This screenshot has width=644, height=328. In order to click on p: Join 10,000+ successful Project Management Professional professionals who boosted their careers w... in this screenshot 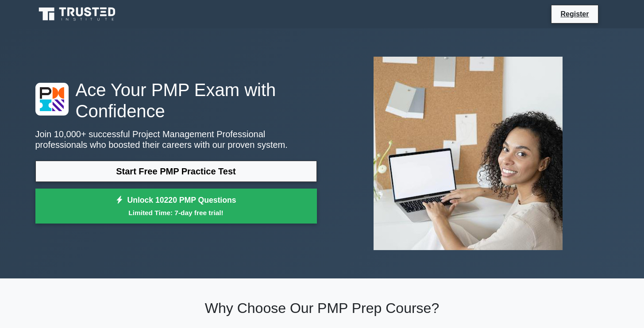, I will do `click(176, 139)`.